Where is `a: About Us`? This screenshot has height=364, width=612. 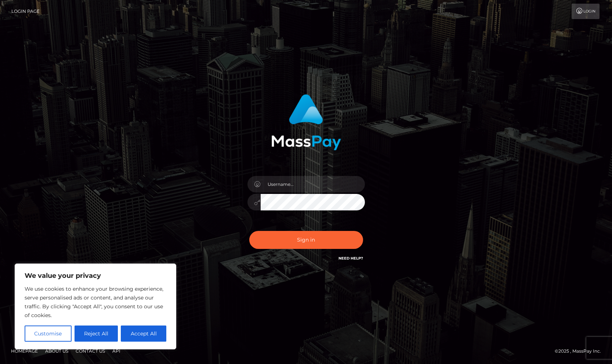
a: About Us is located at coordinates (56, 351).